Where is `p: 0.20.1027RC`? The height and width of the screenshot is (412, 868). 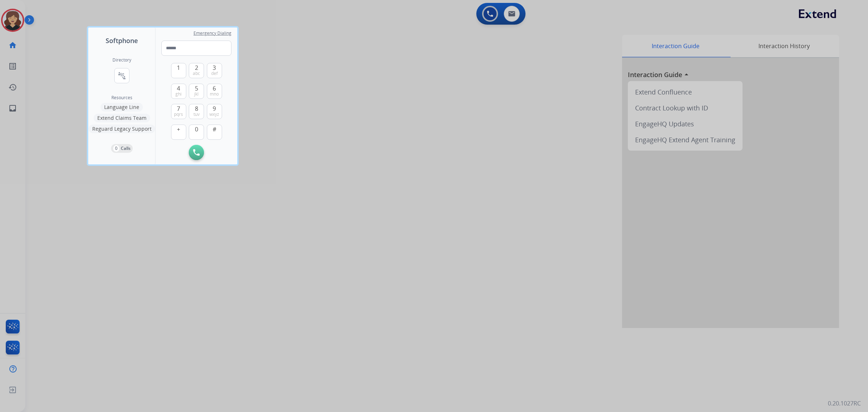 p: 0.20.1027RC is located at coordinates (844, 404).